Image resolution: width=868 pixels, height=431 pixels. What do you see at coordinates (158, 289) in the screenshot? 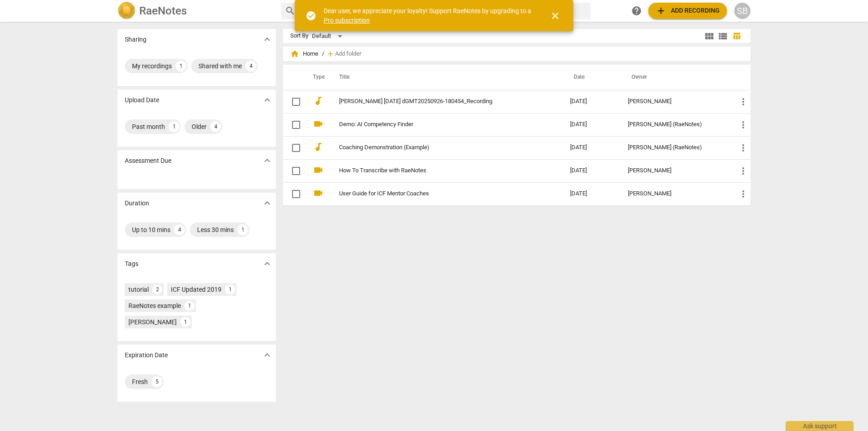
I see `div: 2` at bounding box center [158, 289].